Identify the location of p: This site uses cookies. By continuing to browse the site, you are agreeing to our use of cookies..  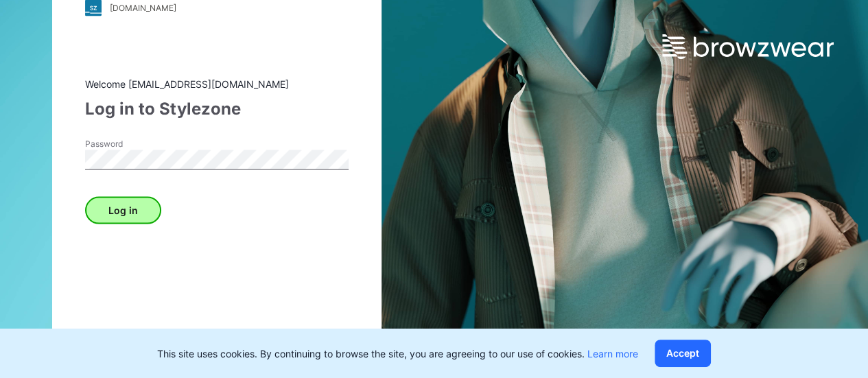
(397, 353).